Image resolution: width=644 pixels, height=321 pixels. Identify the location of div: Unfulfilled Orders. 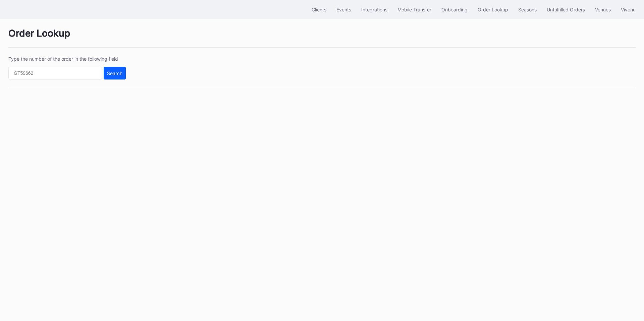
(566, 9).